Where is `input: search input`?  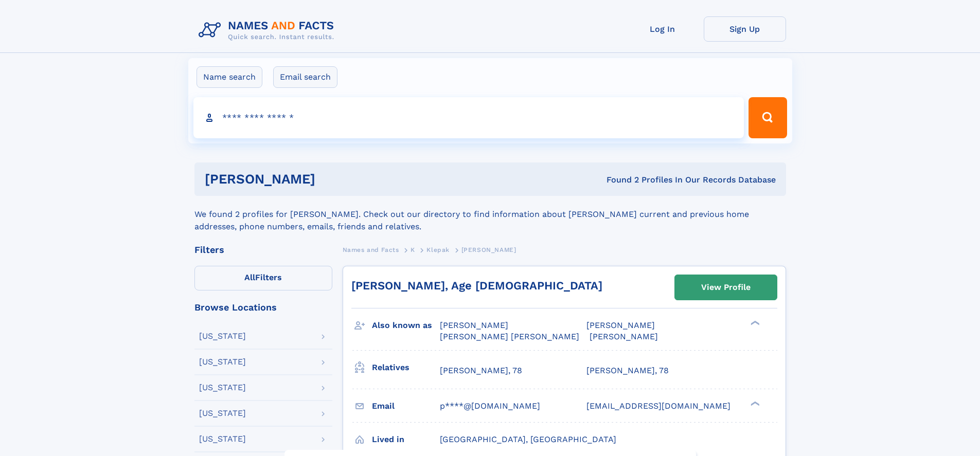 input: search input is located at coordinates (469, 118).